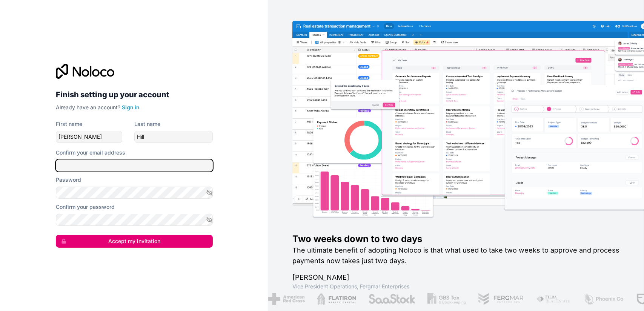  I want to click on input: Confirm password, so click(134, 220).